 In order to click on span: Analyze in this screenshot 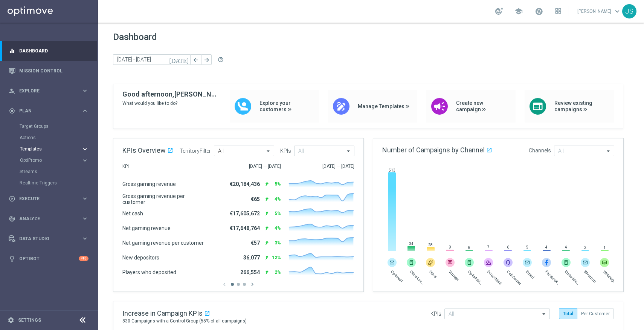, I will do `click(50, 218)`.